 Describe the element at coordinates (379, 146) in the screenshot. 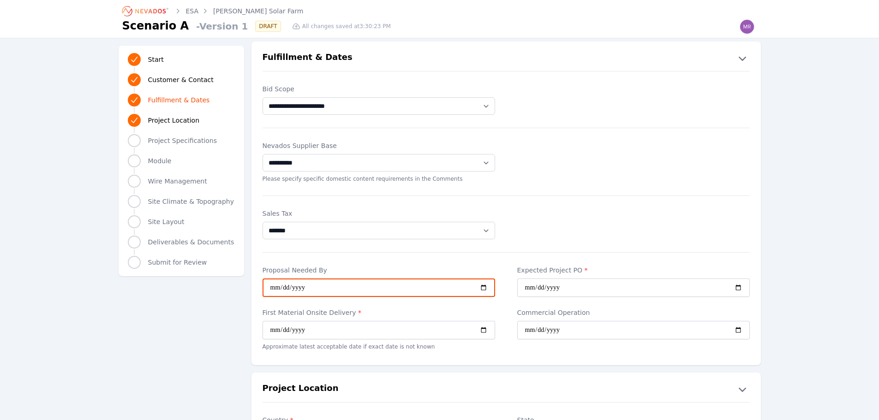

I see `label: Nevados Supplier Base` at that location.